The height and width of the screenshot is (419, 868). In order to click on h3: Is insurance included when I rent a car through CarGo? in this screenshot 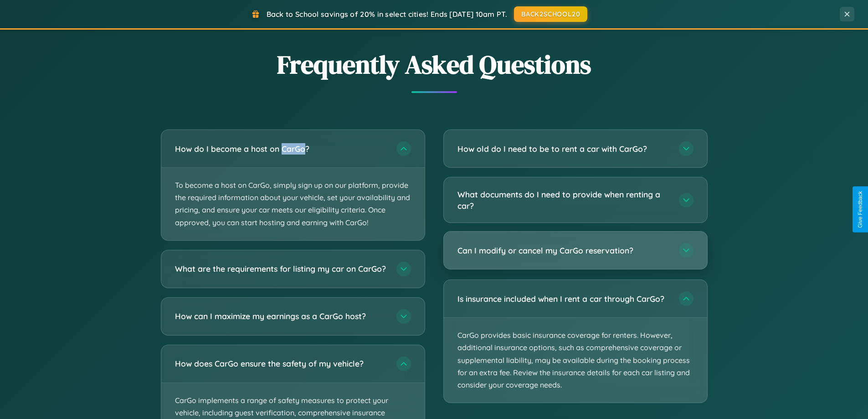, I will do `click(563, 299)`.